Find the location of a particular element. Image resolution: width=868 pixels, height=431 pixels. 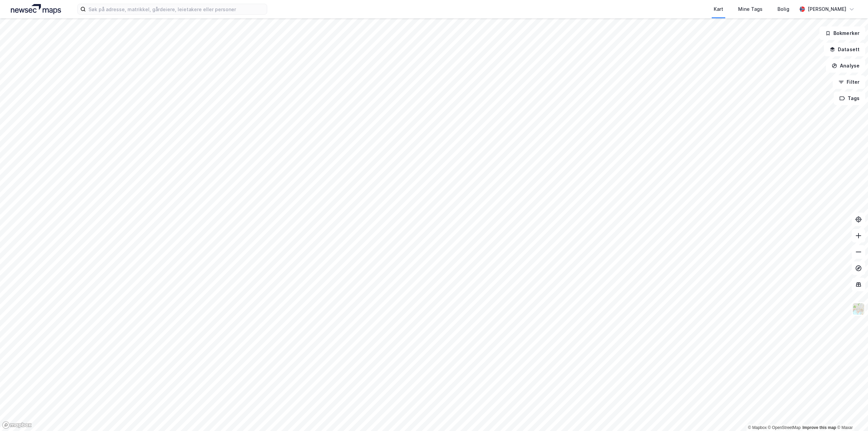

div: Bolig is located at coordinates (784, 9).